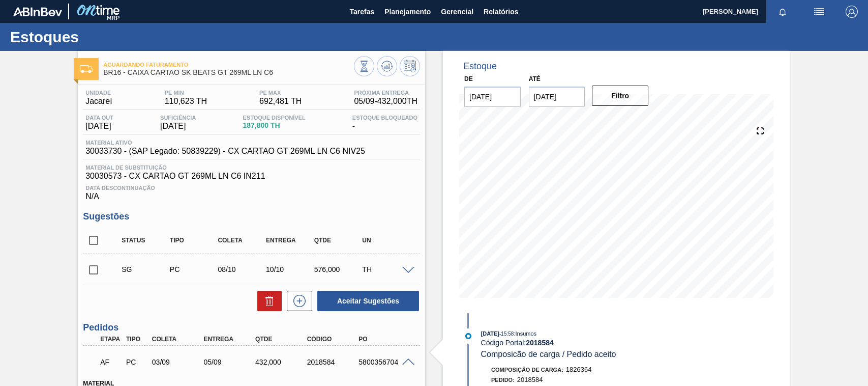 The width and height of the screenshot is (868, 386). I want to click on div: 2018584, so click(333, 362).